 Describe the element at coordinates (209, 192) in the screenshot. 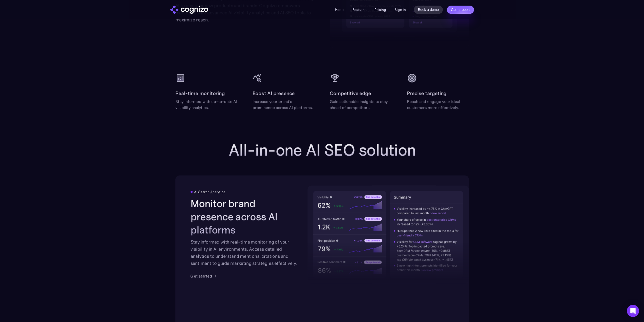

I see `div: AI Search Analytics` at that location.